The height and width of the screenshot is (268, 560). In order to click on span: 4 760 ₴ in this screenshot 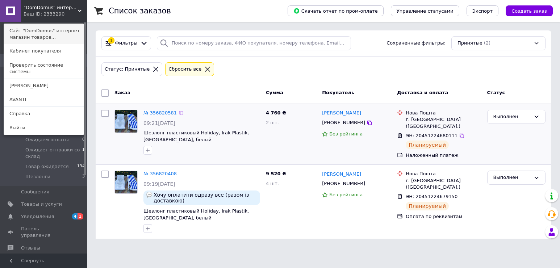, I will do `click(276, 113)`.